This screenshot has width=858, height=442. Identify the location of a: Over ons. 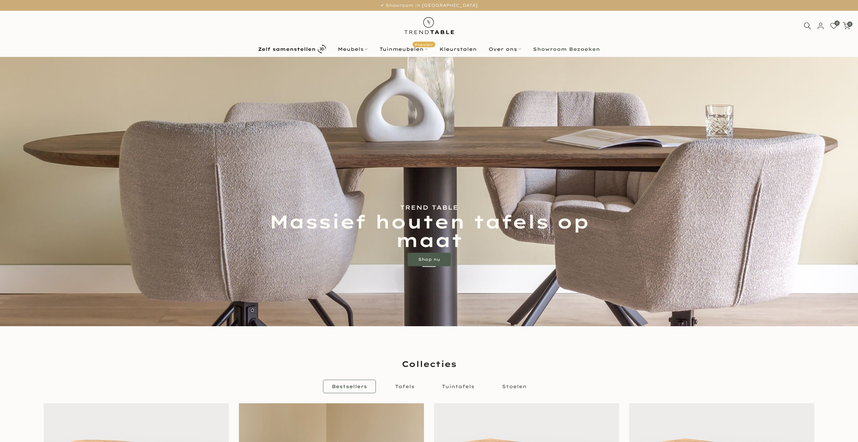
(505, 49).